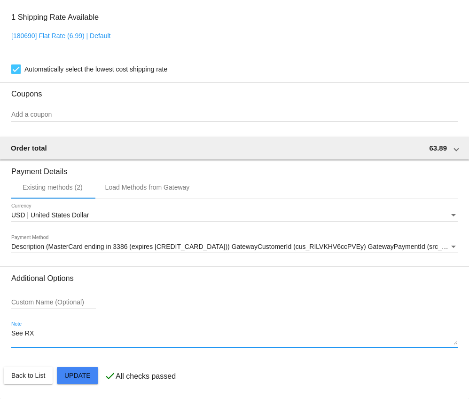  What do you see at coordinates (148, 187) in the screenshot?
I see `div: Load Methods from Gateway` at bounding box center [148, 187].